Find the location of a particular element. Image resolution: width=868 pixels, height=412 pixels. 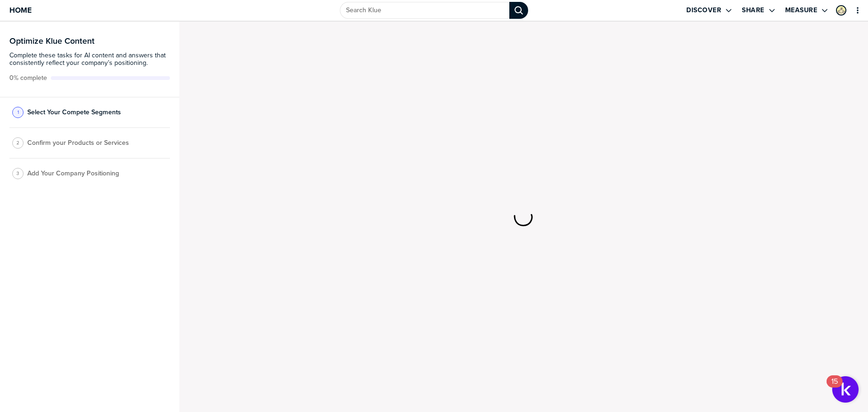

span: 3 is located at coordinates (18, 173).